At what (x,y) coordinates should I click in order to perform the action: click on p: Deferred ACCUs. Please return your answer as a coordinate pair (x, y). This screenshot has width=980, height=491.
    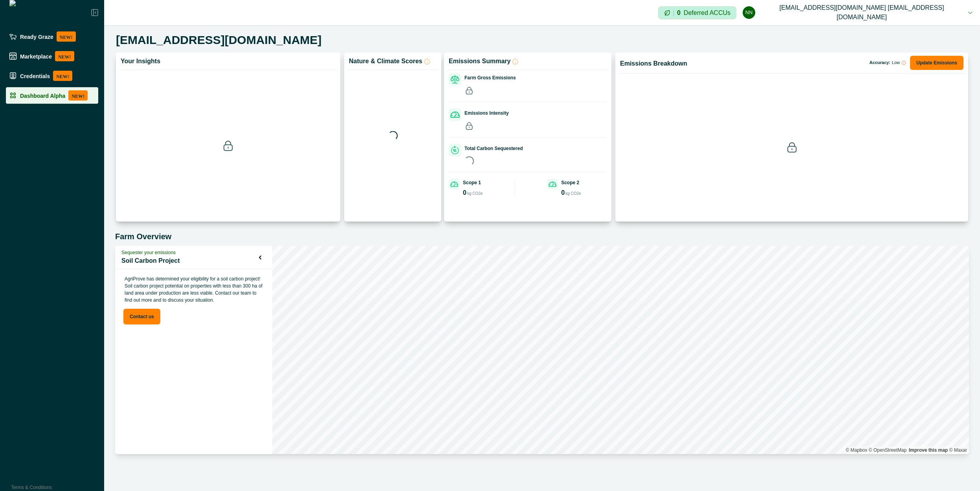
    Looking at the image, I should click on (707, 12).